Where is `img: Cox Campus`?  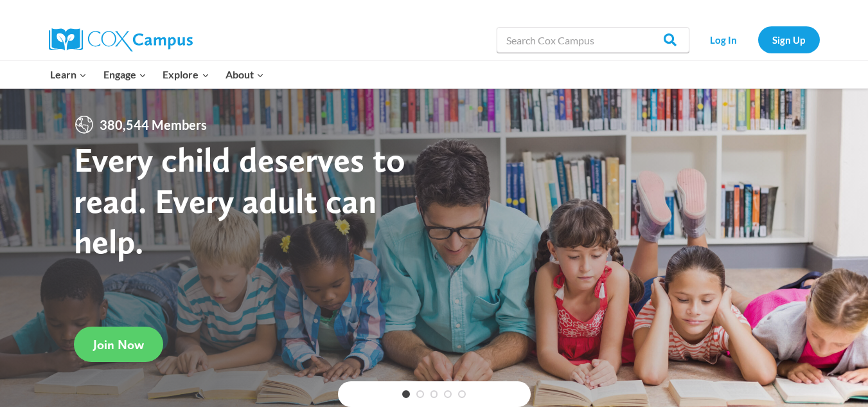
img: Cox Campus is located at coordinates (121, 40).